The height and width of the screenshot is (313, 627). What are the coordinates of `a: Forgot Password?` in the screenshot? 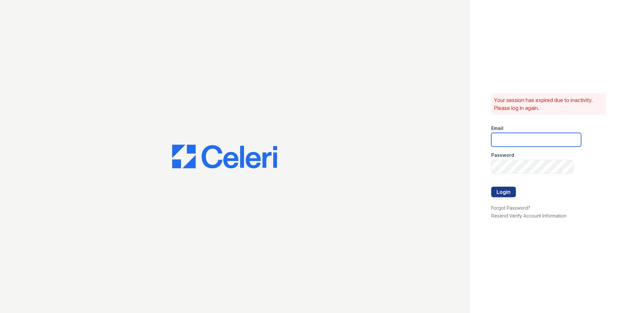 It's located at (511, 208).